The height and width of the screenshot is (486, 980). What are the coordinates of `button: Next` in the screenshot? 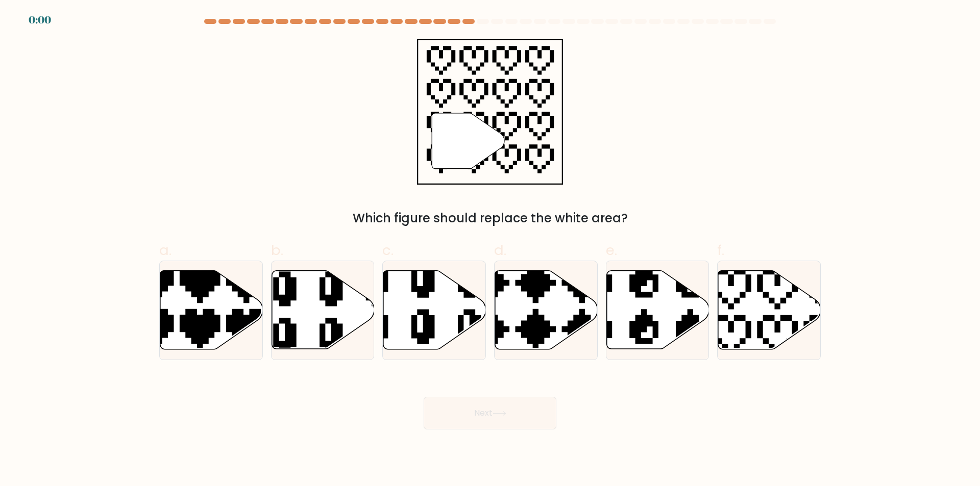 It's located at (490, 413).